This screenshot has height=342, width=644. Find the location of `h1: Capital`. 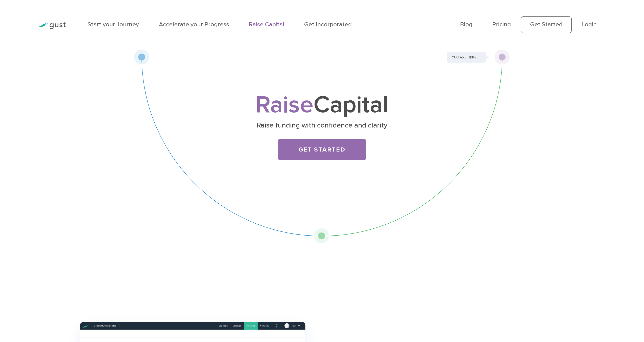

h1: Capital is located at coordinates (322, 105).